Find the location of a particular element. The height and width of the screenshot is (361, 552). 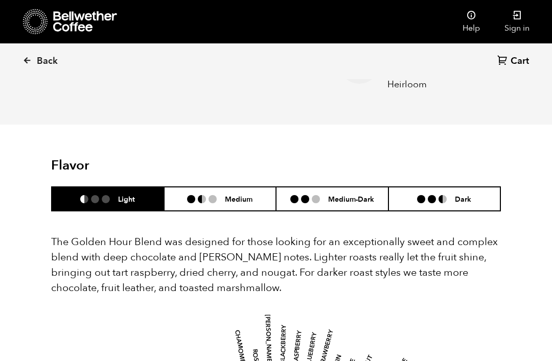

h6: Medium-Dark is located at coordinates (351, 199).